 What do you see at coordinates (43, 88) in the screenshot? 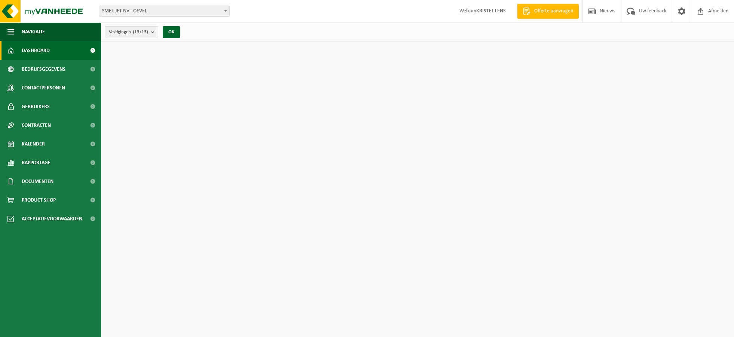
I see `span: Contactpersonen` at bounding box center [43, 88].